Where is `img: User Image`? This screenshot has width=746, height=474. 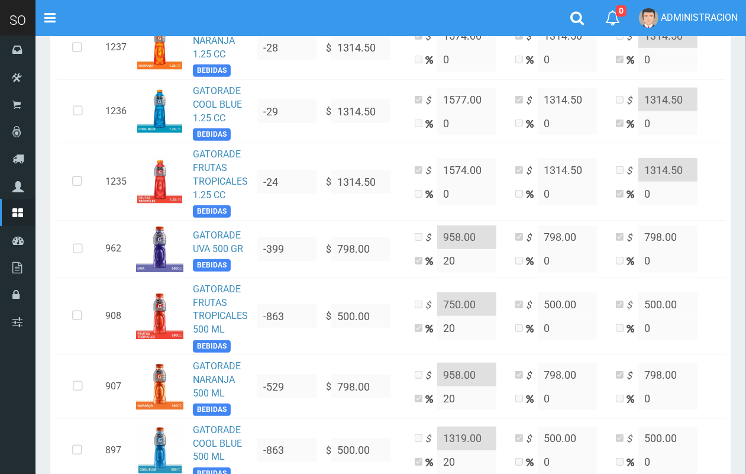 img: User Image is located at coordinates (649, 18).